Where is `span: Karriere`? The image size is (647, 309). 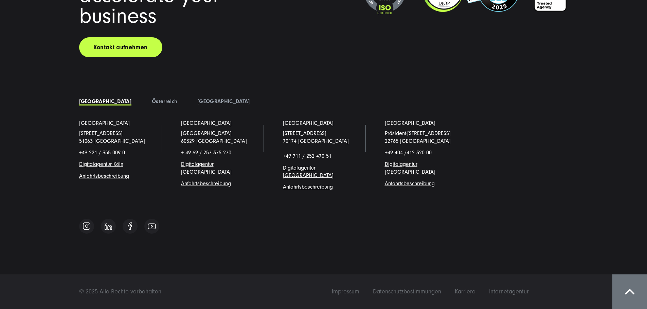
span: Karriere is located at coordinates (465, 292).